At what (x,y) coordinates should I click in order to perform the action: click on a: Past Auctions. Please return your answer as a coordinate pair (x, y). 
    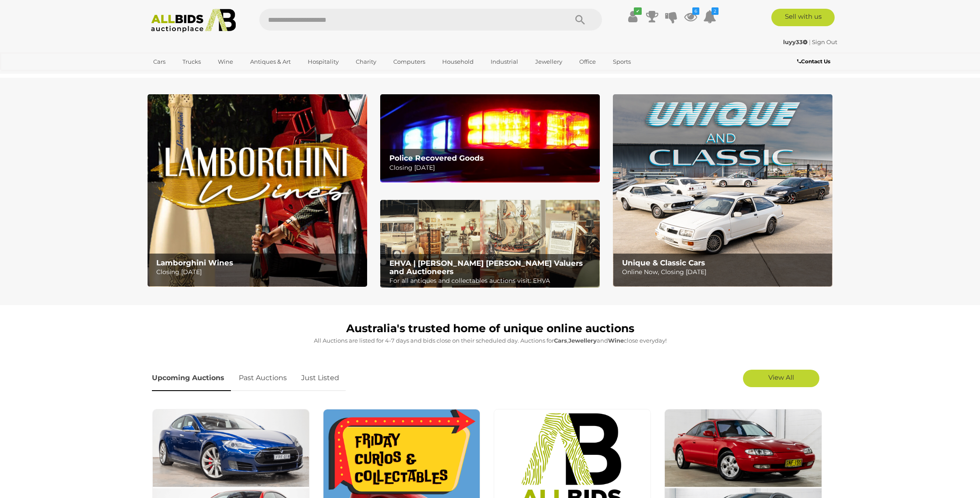
    Looking at the image, I should click on (263, 378).